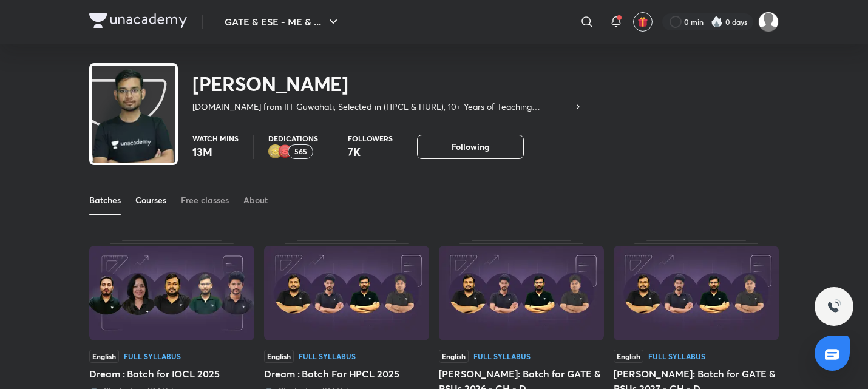  Describe the element at coordinates (282, 22) in the screenshot. I see `button: GATE & ESE - ME & ...` at that location.